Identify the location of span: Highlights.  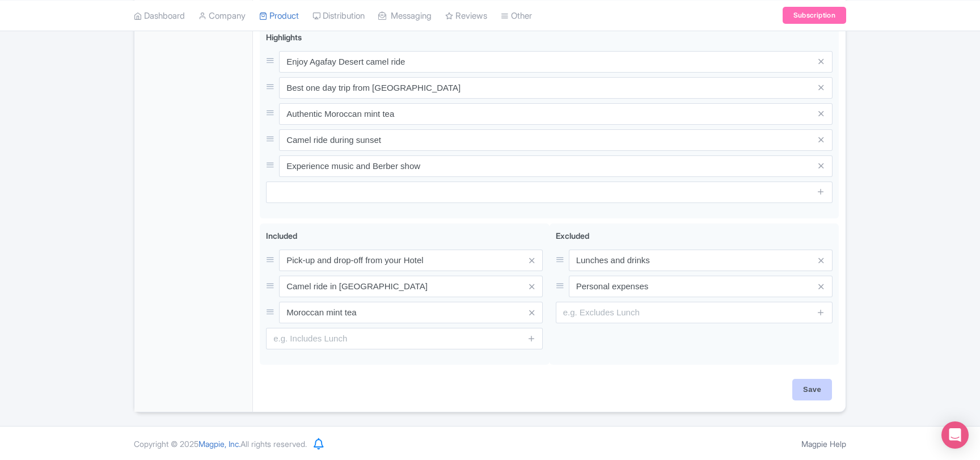
(283, 37).